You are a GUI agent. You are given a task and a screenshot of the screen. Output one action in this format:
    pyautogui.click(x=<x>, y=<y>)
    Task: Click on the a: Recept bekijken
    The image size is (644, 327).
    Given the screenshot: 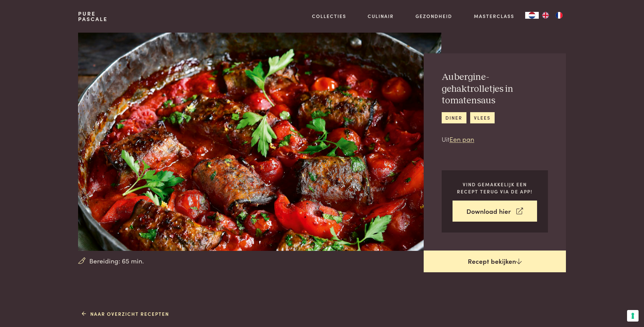 What is the action you would take?
    pyautogui.click(x=495, y=261)
    